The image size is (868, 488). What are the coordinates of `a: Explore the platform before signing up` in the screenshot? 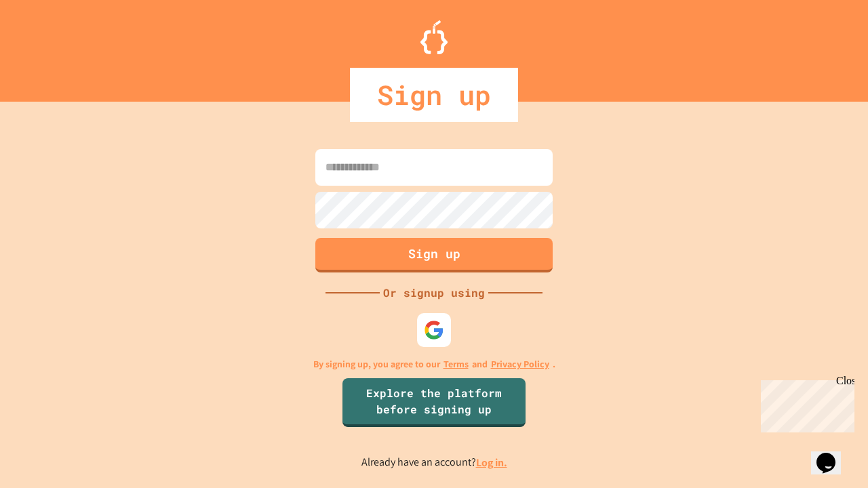 It's located at (434, 403).